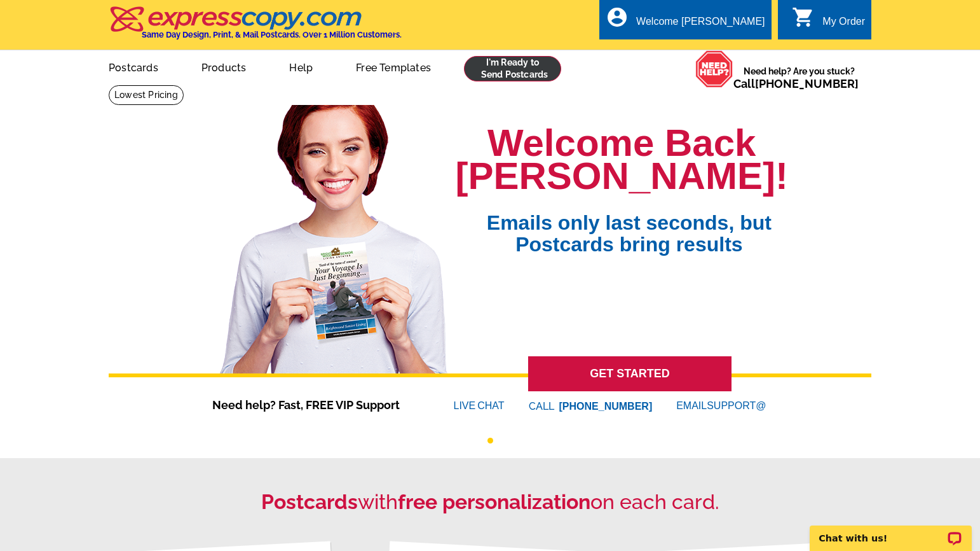 This screenshot has height=551, width=980. Describe the element at coordinates (310, 502) in the screenshot. I see `strong: Postcards` at that location.